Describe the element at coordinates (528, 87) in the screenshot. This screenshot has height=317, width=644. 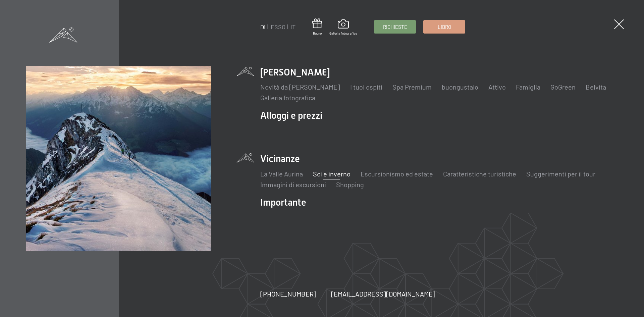
I see `a: Famiglia` at that location.